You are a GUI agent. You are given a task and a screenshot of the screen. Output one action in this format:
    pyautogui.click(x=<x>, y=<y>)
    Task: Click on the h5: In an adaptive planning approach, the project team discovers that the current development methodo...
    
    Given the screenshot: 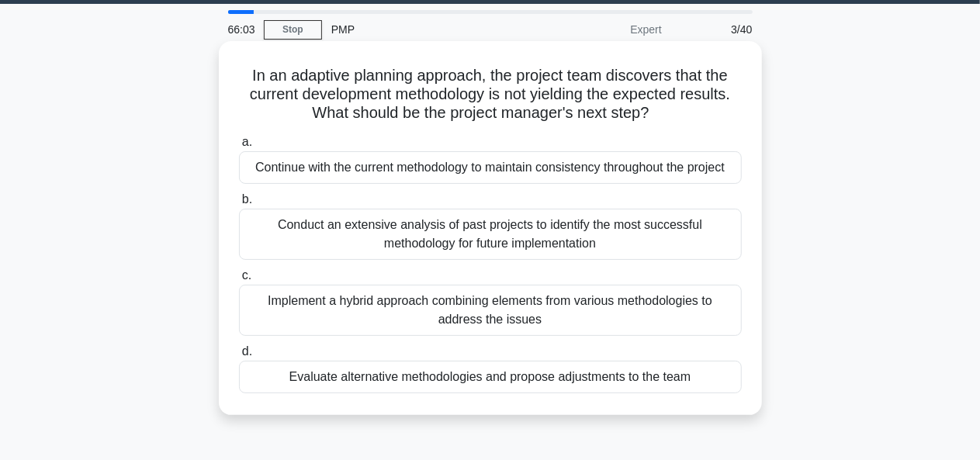 What is the action you would take?
    pyautogui.click(x=490, y=95)
    